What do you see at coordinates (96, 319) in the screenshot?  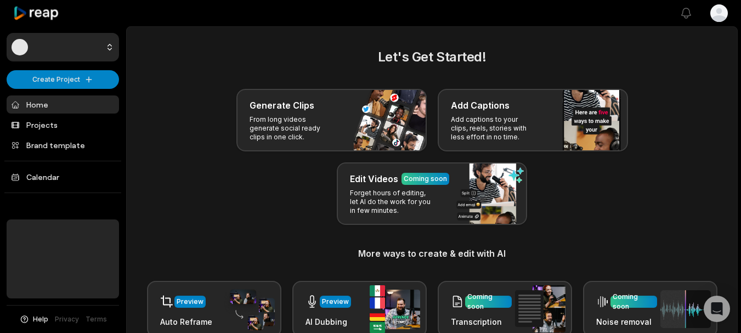 I see `a: Terms` at bounding box center [96, 319].